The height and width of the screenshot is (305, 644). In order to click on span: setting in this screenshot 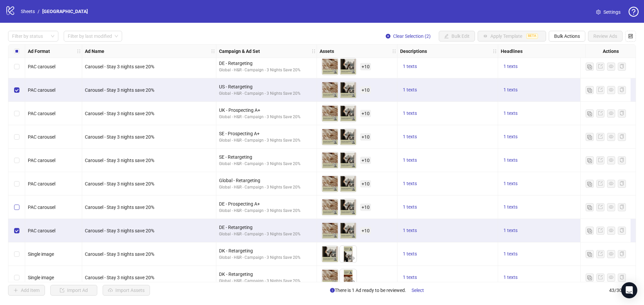, I will do `click(598, 12)`.